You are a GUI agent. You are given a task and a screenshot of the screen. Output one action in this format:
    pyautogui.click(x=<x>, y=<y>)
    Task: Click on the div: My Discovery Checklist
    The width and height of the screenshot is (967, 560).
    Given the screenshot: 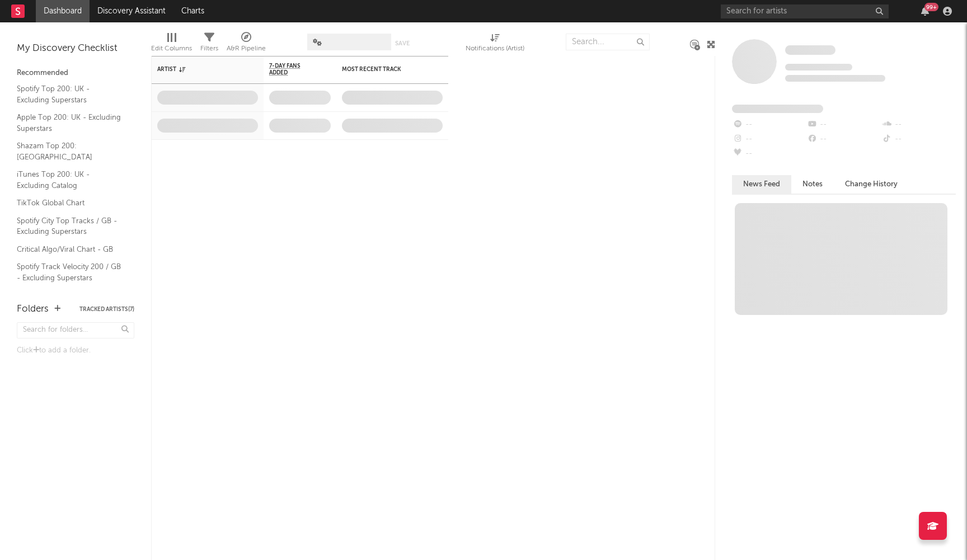 What is the action you would take?
    pyautogui.click(x=76, y=49)
    